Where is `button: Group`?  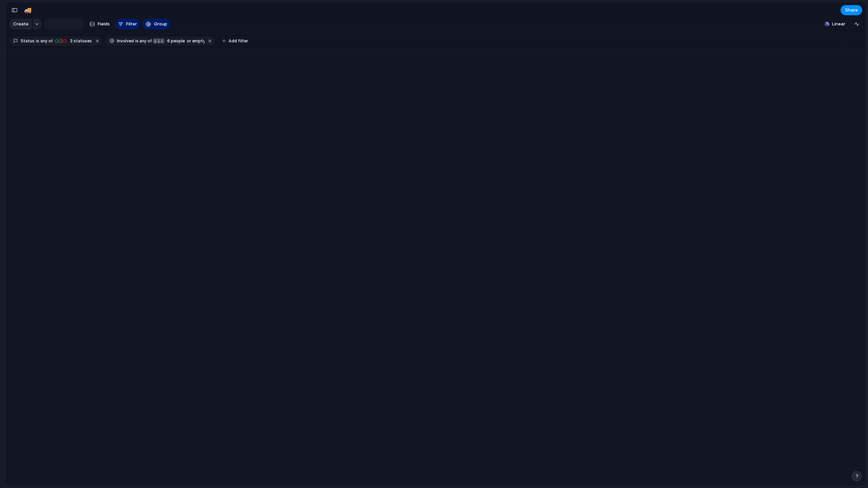
button: Group is located at coordinates (156, 24).